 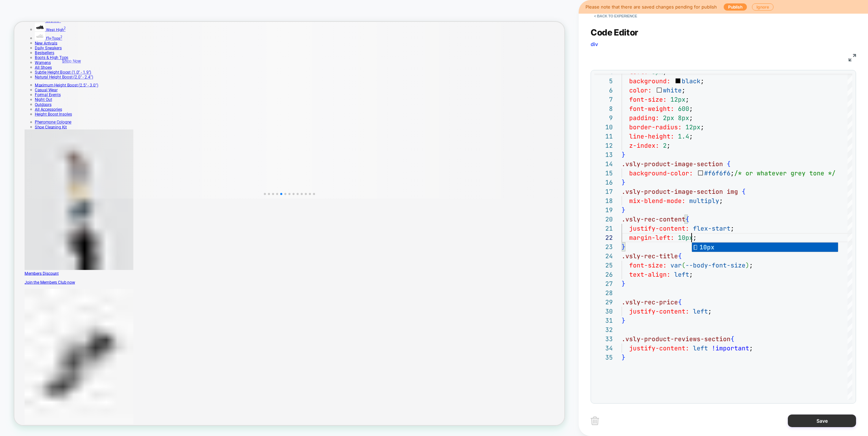 What do you see at coordinates (45, 117) in the screenshot?
I see `a: All Accessories` at bounding box center [45, 117].